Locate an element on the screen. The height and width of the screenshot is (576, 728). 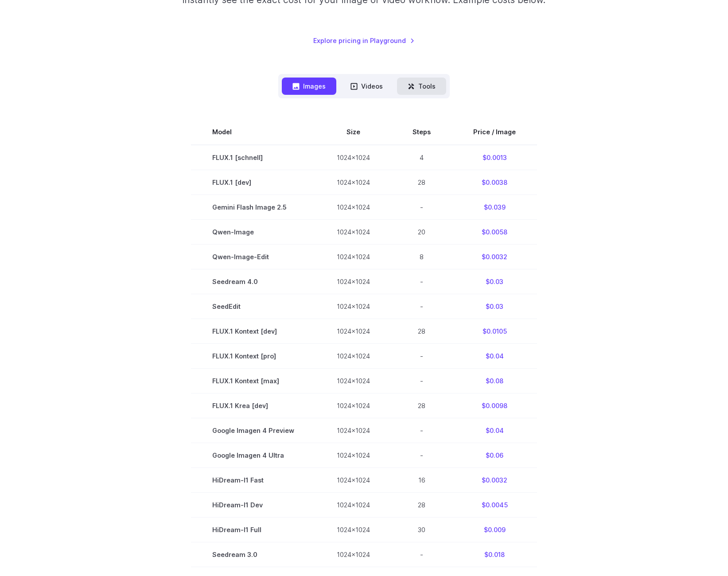
td: $0.08 is located at coordinates (494, 380).